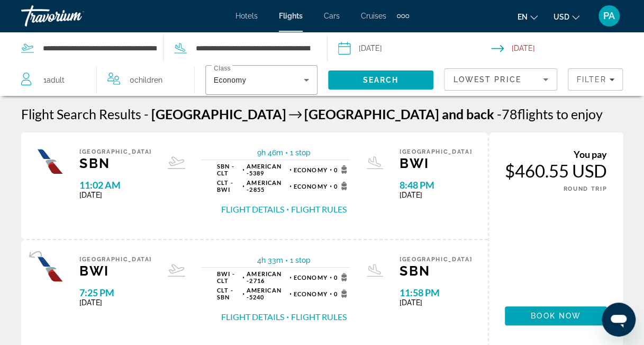 Image resolution: width=644 pixels, height=345 pixels. I want to click on span: 5240, so click(266, 293).